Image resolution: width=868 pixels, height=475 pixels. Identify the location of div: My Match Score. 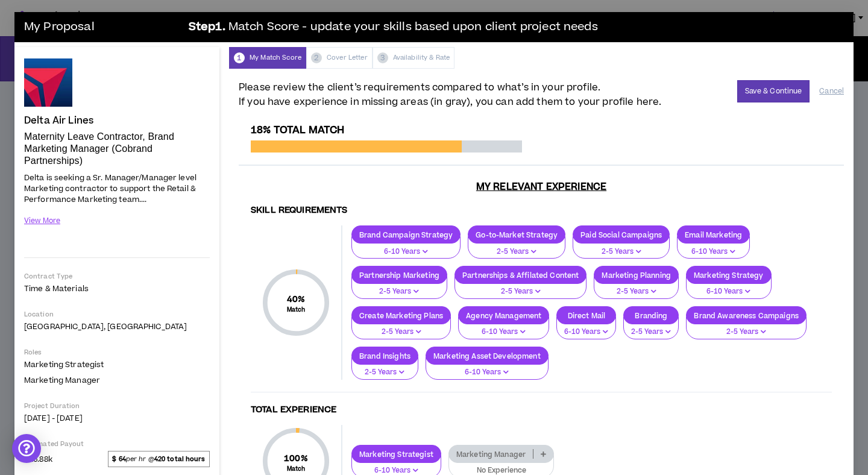
(267, 58).